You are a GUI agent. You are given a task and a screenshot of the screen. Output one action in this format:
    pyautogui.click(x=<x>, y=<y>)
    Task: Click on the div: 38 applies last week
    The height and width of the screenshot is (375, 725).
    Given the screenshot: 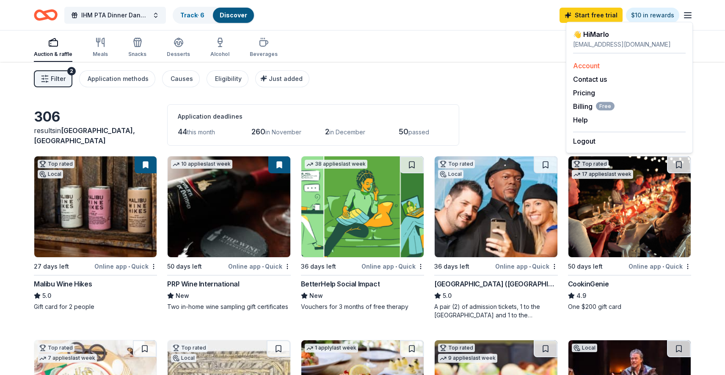 What is the action you would take?
    pyautogui.click(x=336, y=164)
    